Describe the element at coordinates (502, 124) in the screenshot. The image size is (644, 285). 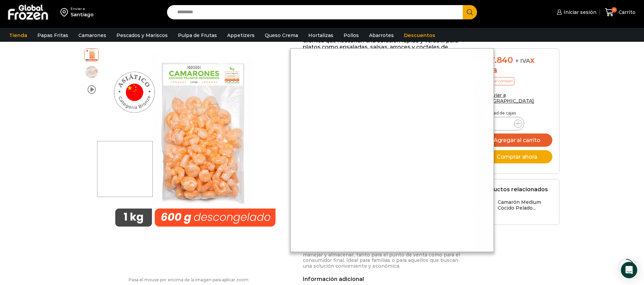
I see `input: Product quantity` at that location.